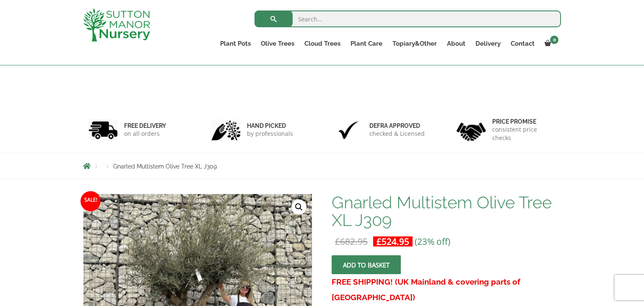 The width and height of the screenshot is (644, 306). What do you see at coordinates (555, 40) in the screenshot?
I see `span: 0` at bounding box center [555, 40].